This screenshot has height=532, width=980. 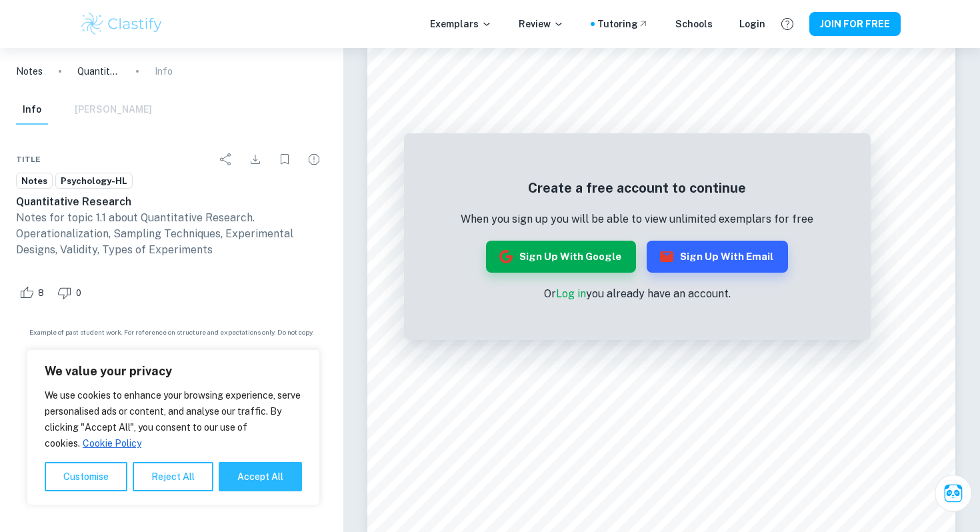 I want to click on span: Example of past student work. For reference on structure and expectations only. Do not copy., so click(x=171, y=332).